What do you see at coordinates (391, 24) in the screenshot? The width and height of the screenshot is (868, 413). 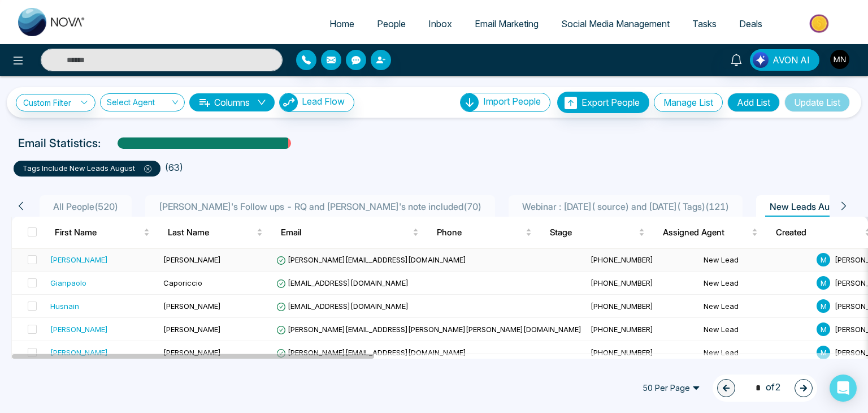 I see `span: People` at bounding box center [391, 24].